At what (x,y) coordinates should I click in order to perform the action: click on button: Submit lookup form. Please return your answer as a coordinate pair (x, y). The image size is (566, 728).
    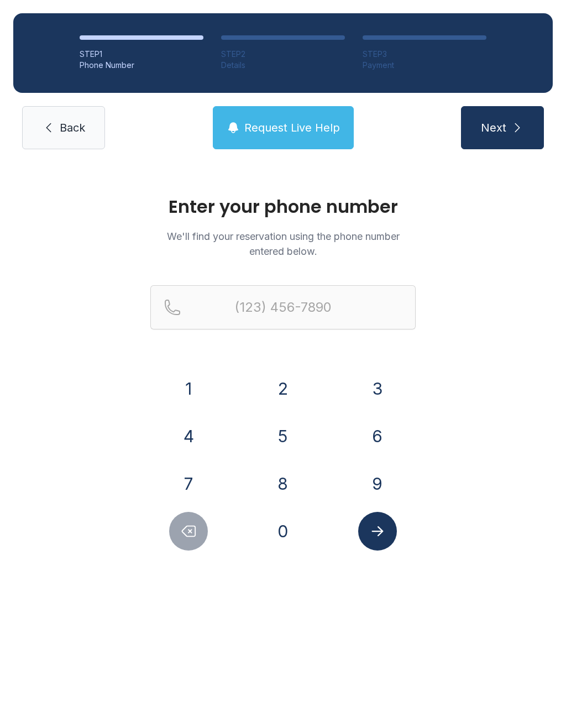
    Looking at the image, I should click on (377, 531).